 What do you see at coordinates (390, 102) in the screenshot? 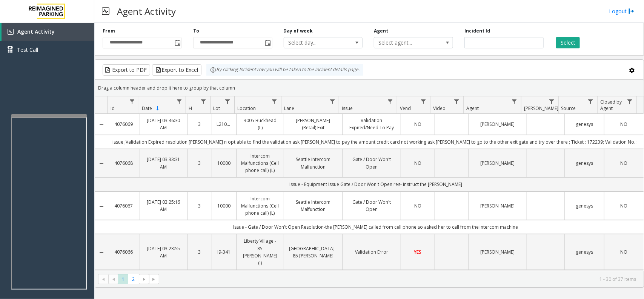
I see `a: Issue Filter Menu` at bounding box center [390, 102].